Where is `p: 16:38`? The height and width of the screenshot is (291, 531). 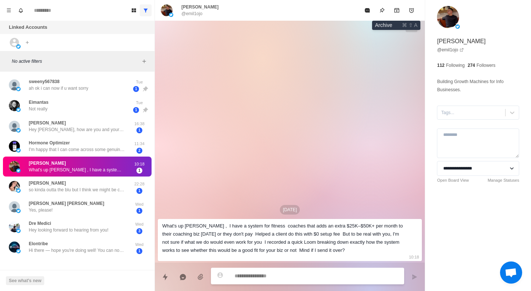
p: 16:38 is located at coordinates (139, 124).